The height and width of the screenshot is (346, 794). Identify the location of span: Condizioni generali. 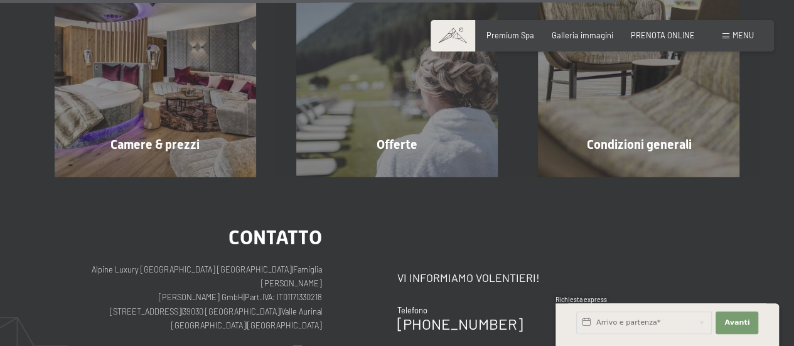
(639, 144).